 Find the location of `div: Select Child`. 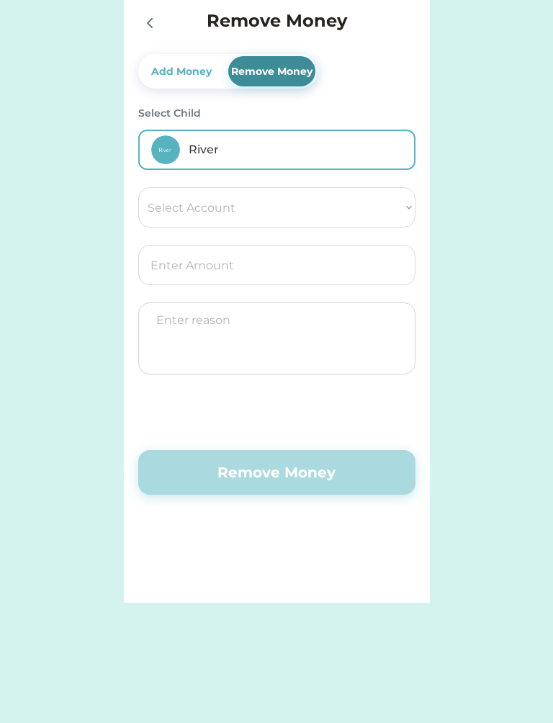

div: Select Child is located at coordinates (277, 113).